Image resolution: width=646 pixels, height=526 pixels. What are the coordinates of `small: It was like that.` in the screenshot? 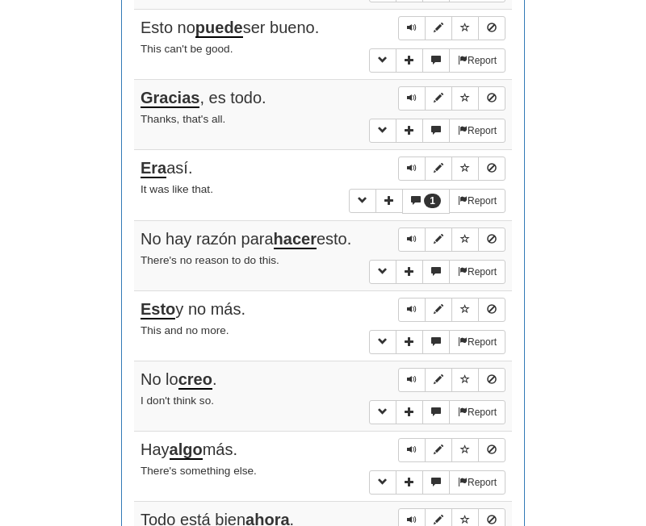 It's located at (177, 189).